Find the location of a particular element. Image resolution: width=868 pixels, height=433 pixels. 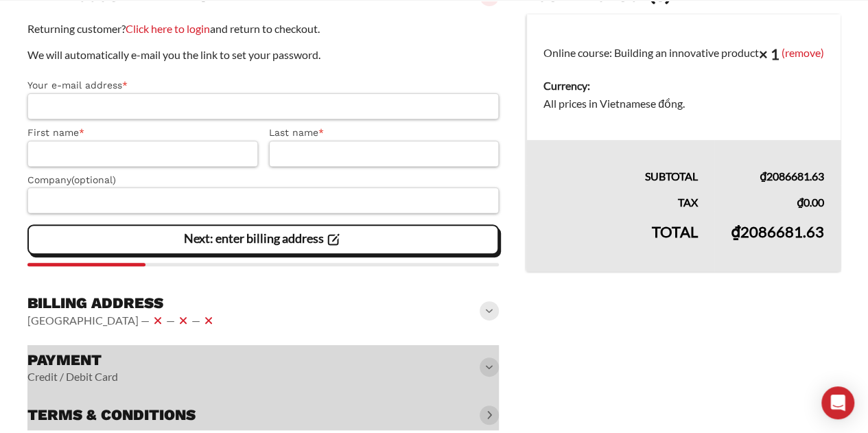

span: (optional) is located at coordinates (93, 180).